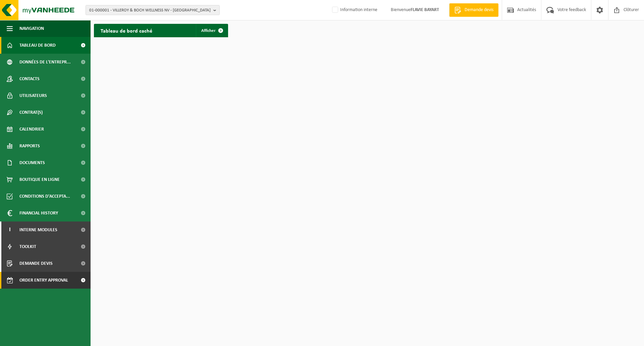 This screenshot has width=644, height=346. What do you see at coordinates (39, 213) in the screenshot?
I see `span: Financial History` at bounding box center [39, 213].